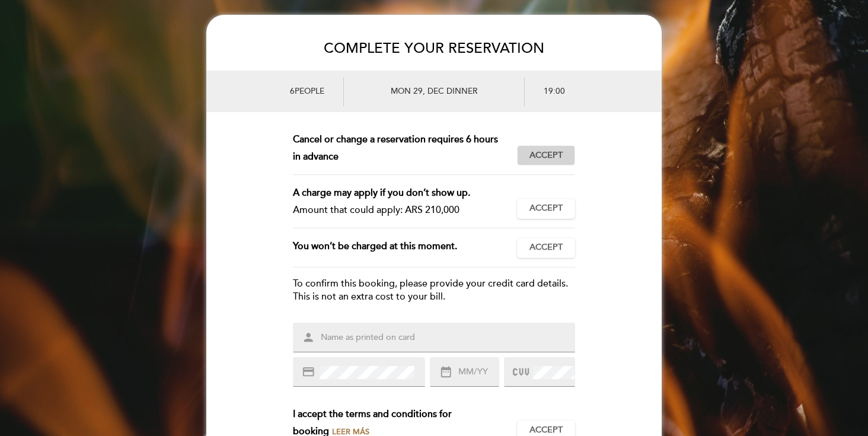 Image resolution: width=868 pixels, height=436 pixels. I want to click on div: Amount that could apply: ARS 210,000, so click(400, 210).